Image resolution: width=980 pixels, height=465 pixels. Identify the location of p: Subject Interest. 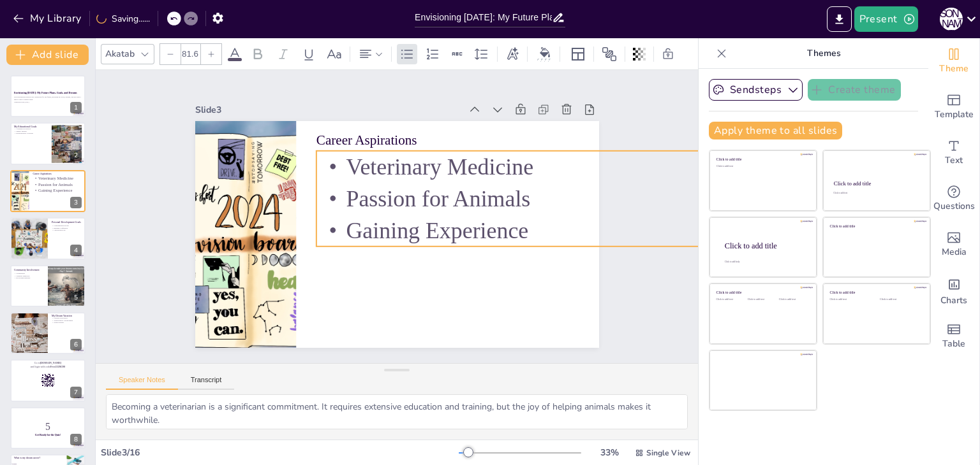
(31, 131).